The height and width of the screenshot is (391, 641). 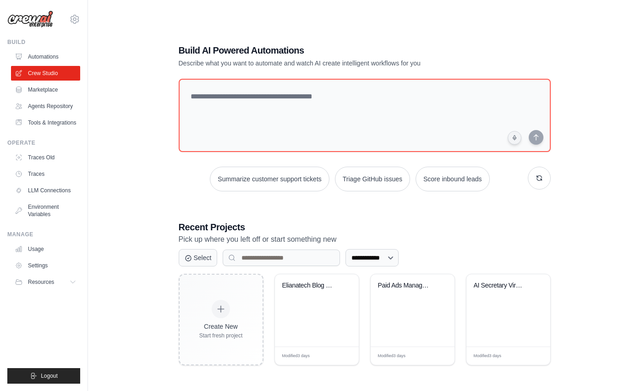 What do you see at coordinates (45, 266) in the screenshot?
I see `a: Settings` at bounding box center [45, 266].